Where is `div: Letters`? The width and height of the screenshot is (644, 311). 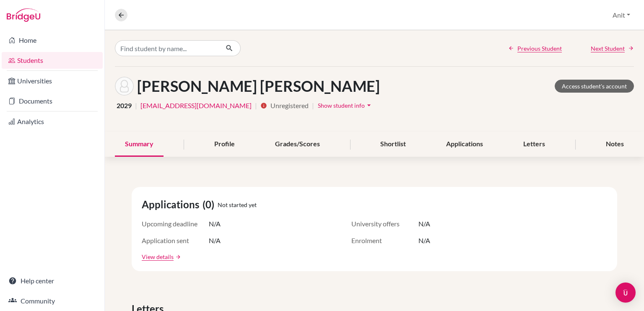
div: Letters is located at coordinates (534, 144).